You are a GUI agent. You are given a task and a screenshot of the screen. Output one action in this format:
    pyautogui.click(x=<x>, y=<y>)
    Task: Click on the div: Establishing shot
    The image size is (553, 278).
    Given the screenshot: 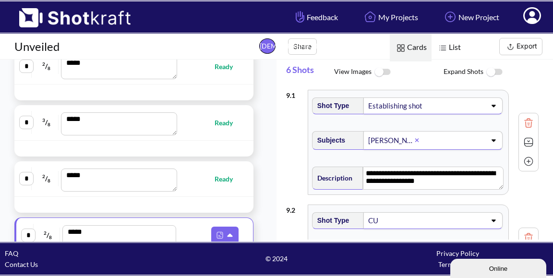 What is the action you would take?
    pyautogui.click(x=396, y=106)
    